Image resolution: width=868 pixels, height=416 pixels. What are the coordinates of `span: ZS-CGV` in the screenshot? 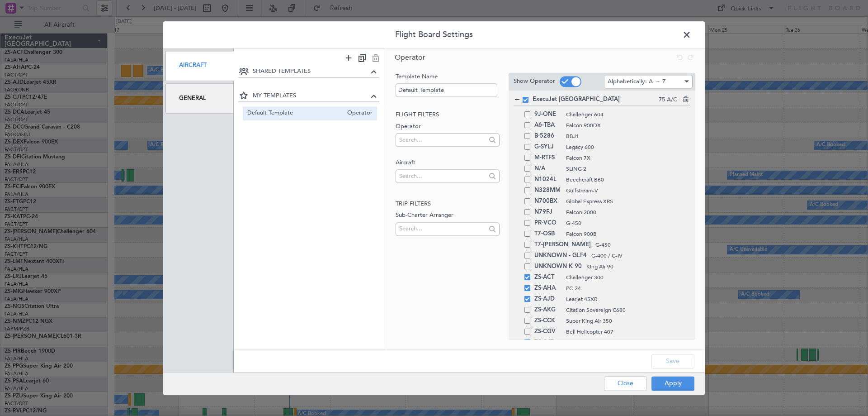 It's located at (548, 332).